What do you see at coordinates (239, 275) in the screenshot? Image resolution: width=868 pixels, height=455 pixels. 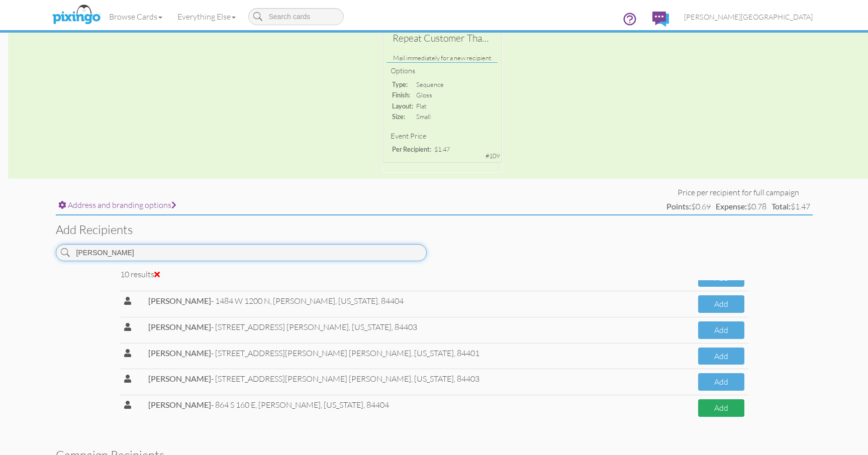 I see `span: 669 E 3125 N,` at bounding box center [239, 275].